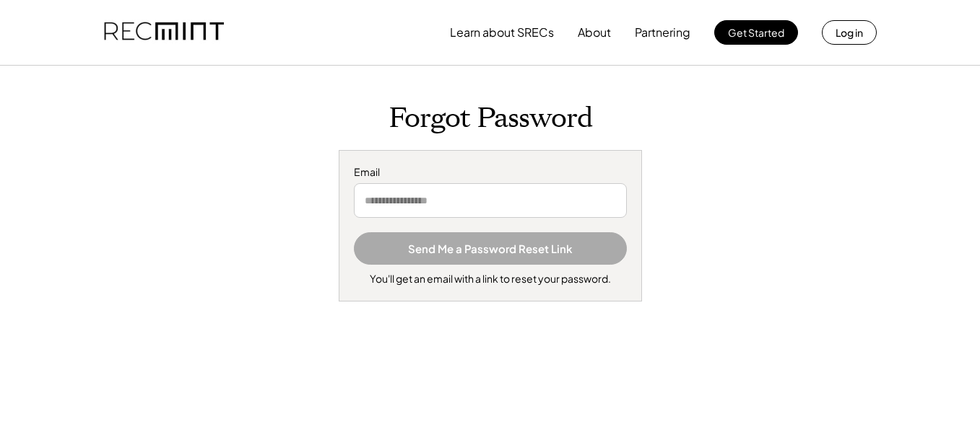 The width and height of the screenshot is (980, 445). Describe the element at coordinates (164, 33) in the screenshot. I see `img: recmint-logotype%403x.png` at that location.